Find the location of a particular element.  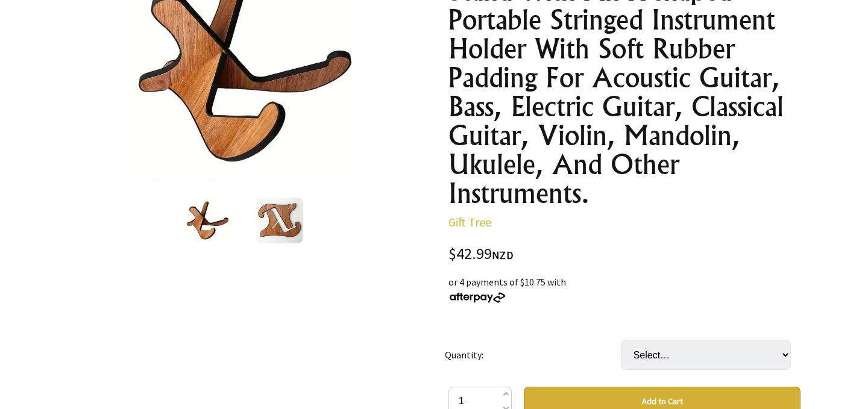

span: NZD is located at coordinates (503, 255).